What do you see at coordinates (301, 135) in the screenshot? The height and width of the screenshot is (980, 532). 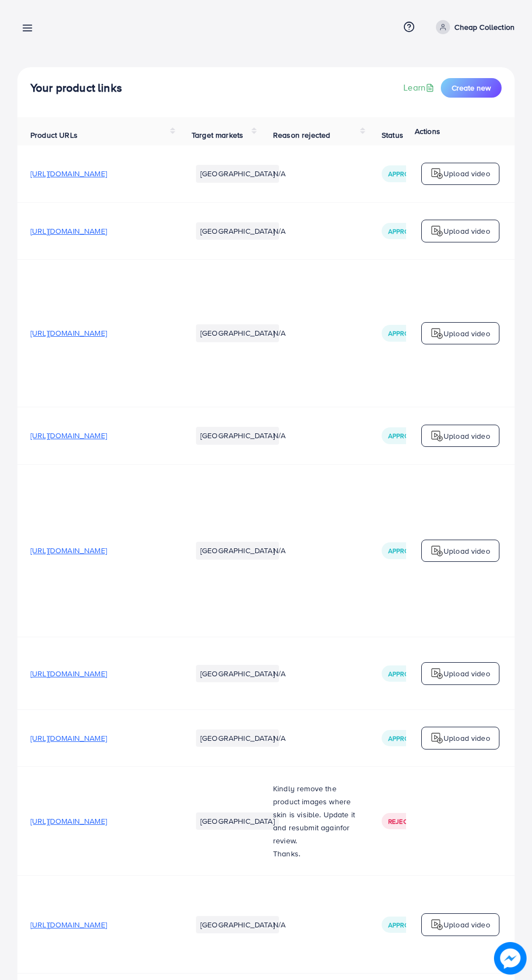 I see `span: Reason rejected` at bounding box center [301, 135].